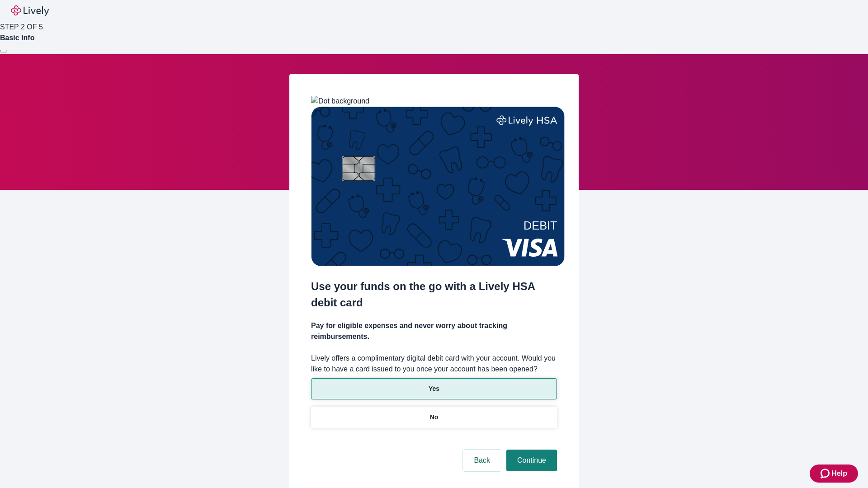 The width and height of the screenshot is (868, 488). Describe the element at coordinates (434, 417) in the screenshot. I see `p: No` at that location.